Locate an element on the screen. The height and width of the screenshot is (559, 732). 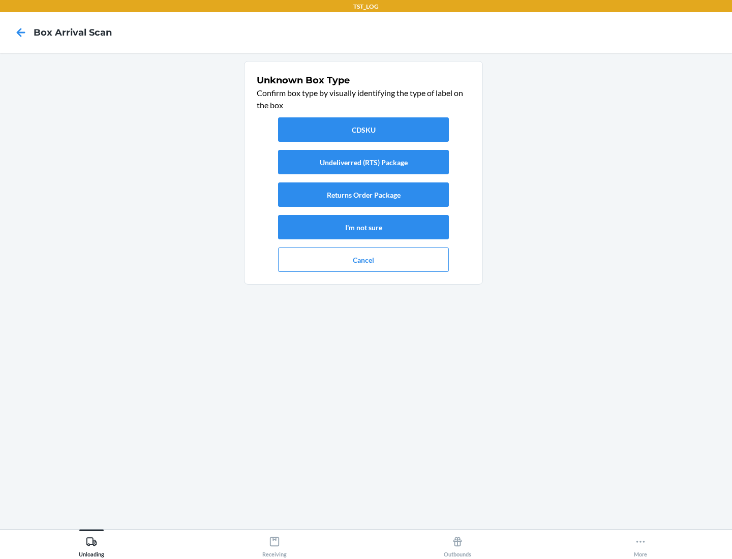
h4: Box Arrival Scan is located at coordinates (73, 33).